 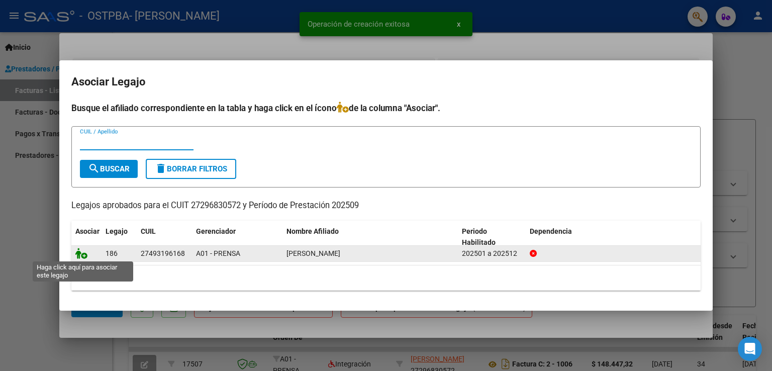 I want to click on span: Periodo Habilitado, so click(x=478, y=237).